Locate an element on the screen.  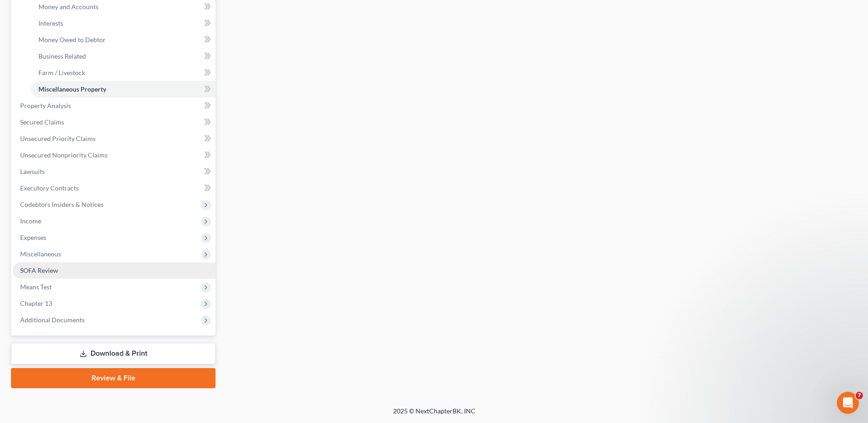
a: Secured Claims is located at coordinates (114, 122).